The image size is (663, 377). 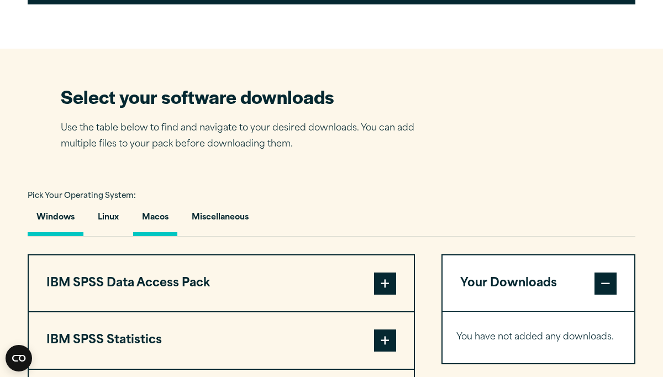 What do you see at coordinates (538, 337) in the screenshot?
I see `p: You have not added any downloads.` at bounding box center [538, 337].